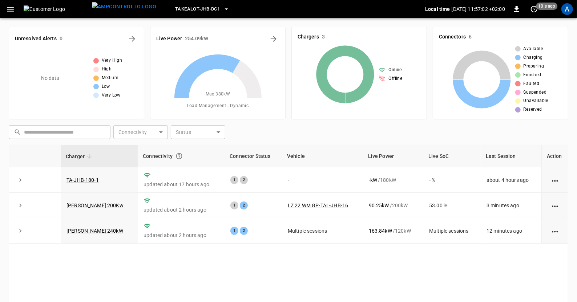  I want to click on div: / 200 kW, so click(393, 206).